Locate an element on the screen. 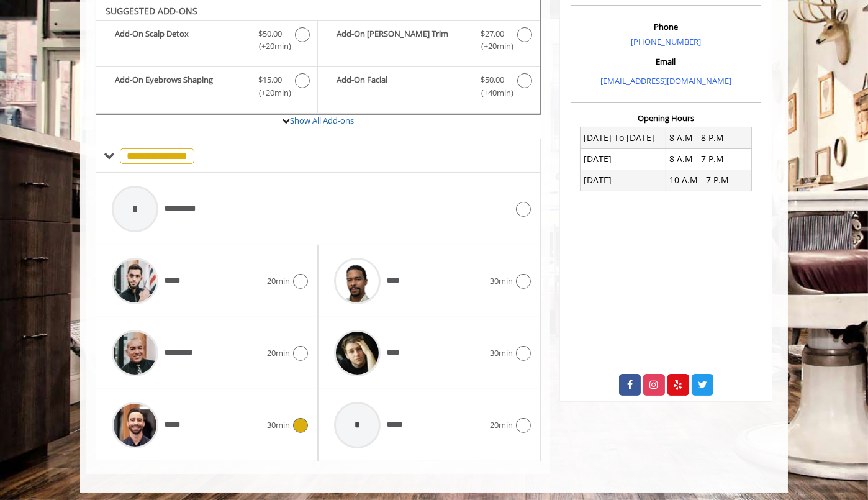  td: 8 A.M - 7 P.M is located at coordinates (709, 159).